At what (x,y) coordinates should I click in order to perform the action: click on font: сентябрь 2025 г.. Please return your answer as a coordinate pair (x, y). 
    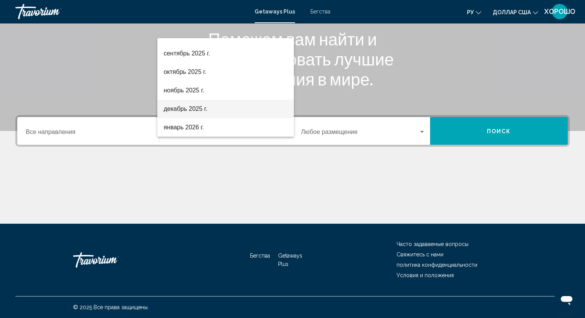
    Looking at the image, I should click on (187, 53).